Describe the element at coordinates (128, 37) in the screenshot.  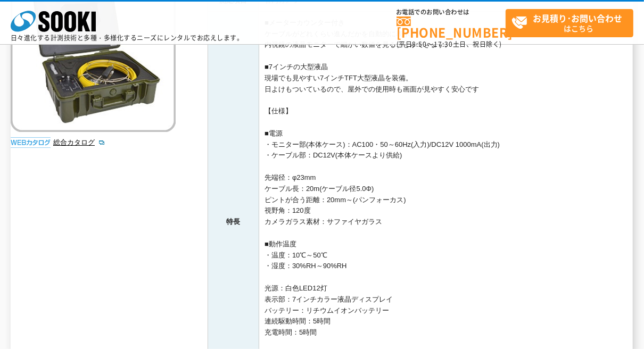
I see `p: 日々進化する計測技術と多種・多様化するニーズにレンタルでお応えします。` at that location.